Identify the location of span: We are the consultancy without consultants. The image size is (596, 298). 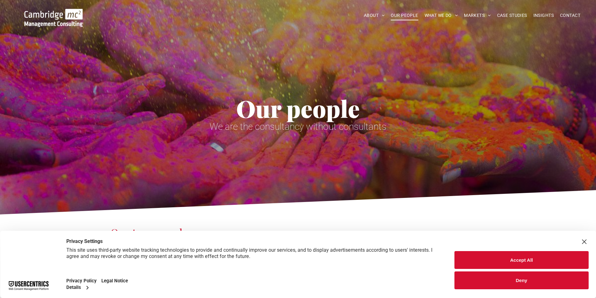
(298, 126).